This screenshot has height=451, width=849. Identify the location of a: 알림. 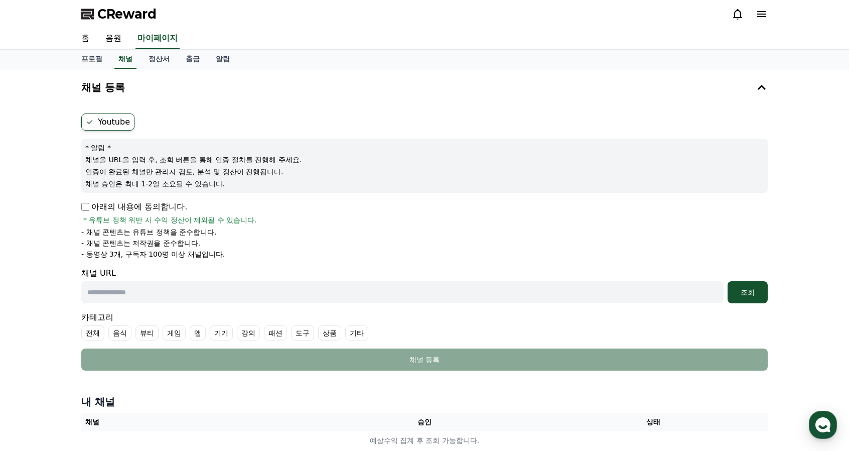
(223, 59).